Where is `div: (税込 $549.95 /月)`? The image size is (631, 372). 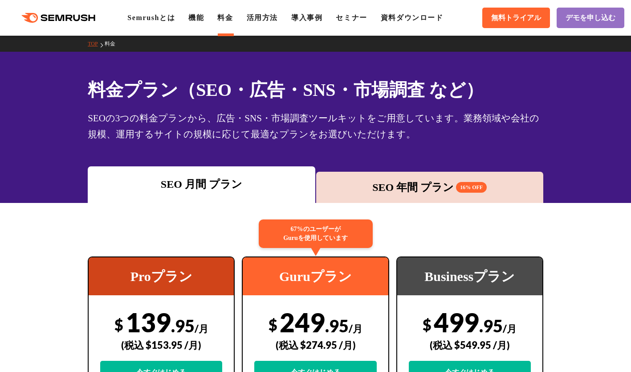 div: (税込 $549.95 /月) is located at coordinates (470, 344).